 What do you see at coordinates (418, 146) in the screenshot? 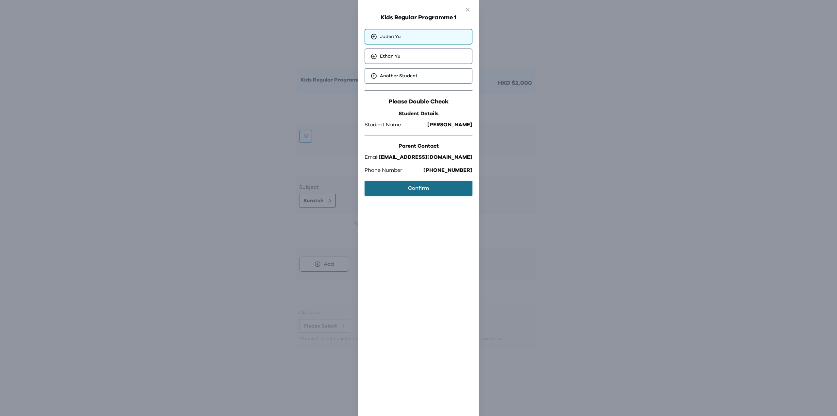
I see `h3: Parent Contact` at bounding box center [418, 146].